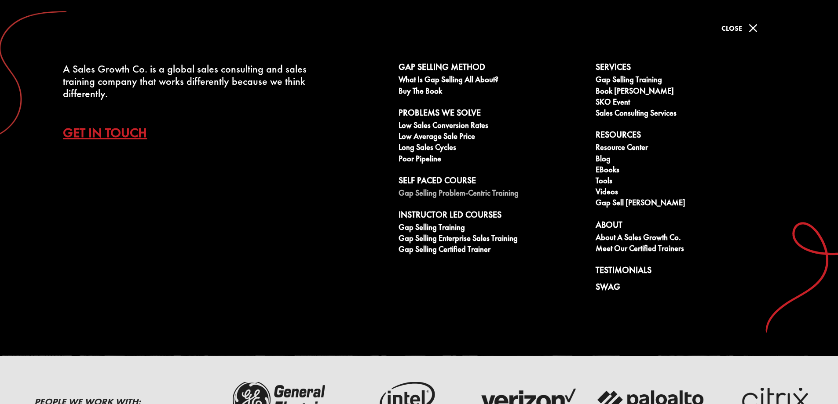  What do you see at coordinates (492, 239) in the screenshot?
I see `a: Gap Selling Enterprise Sales Training` at bounding box center [492, 239].